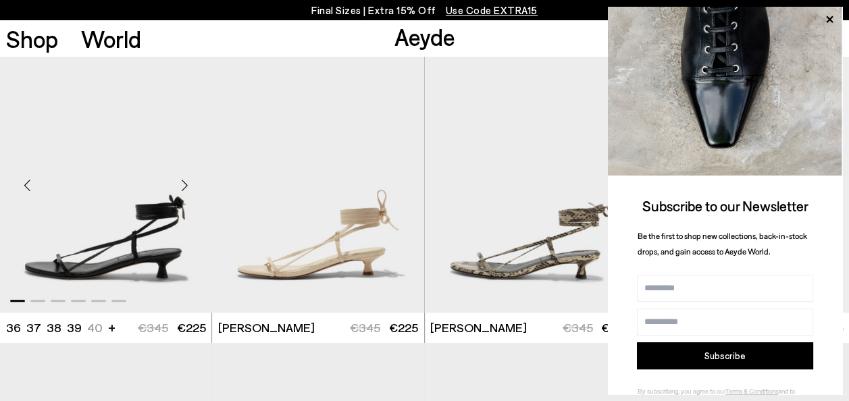 The width and height of the screenshot is (849, 401). Describe the element at coordinates (752, 391) in the screenshot. I see `a: Terms & Conditions` at that location.